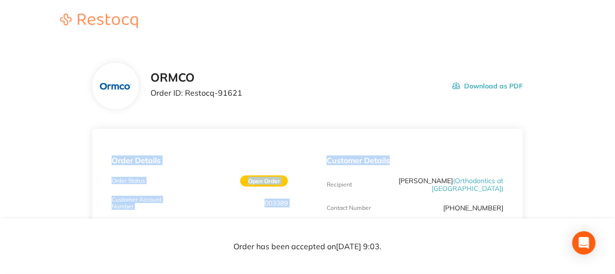  Describe the element at coordinates (488, 86) in the screenshot. I see `button: Download as PDF` at that location.